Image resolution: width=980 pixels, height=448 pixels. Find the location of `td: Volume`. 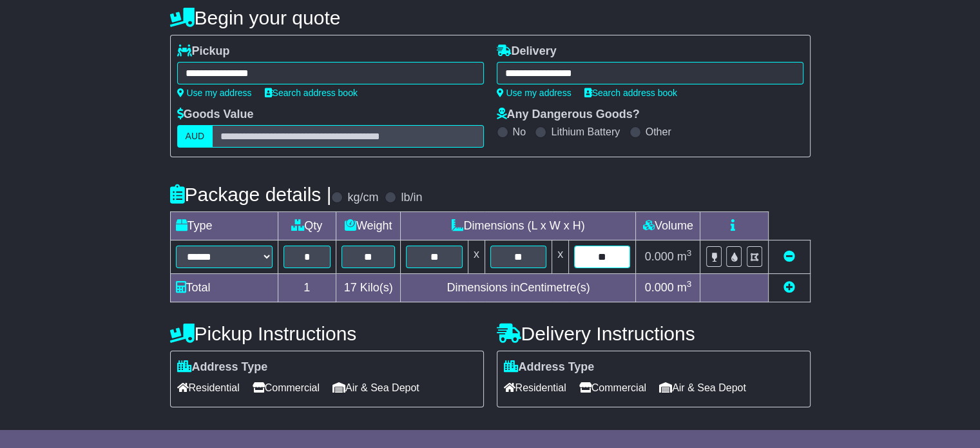

td: Volume is located at coordinates (668, 226).